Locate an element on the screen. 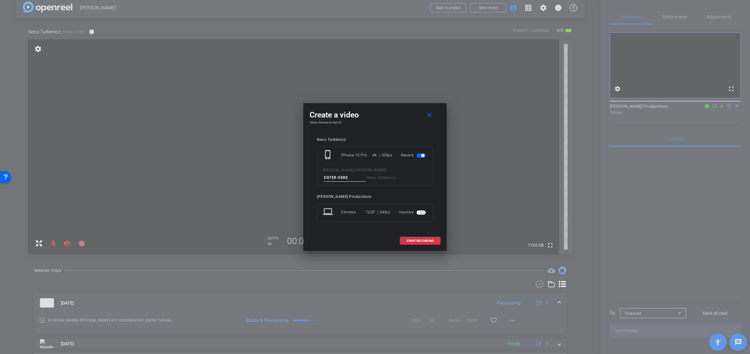  mat-icon: phone_iphone is located at coordinates (328, 155).